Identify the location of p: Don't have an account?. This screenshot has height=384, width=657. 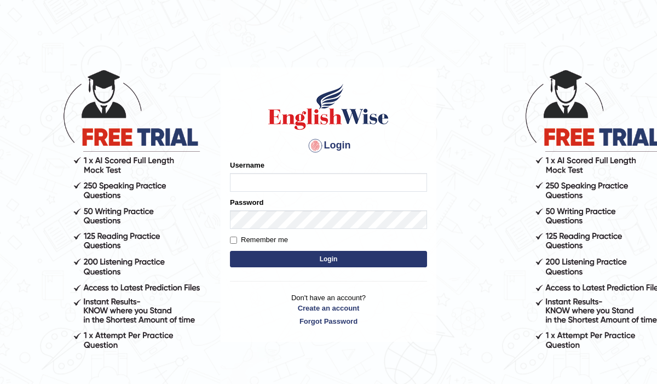
(328, 309).